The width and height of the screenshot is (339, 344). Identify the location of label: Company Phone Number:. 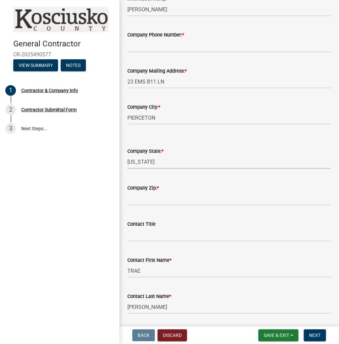
(155, 35).